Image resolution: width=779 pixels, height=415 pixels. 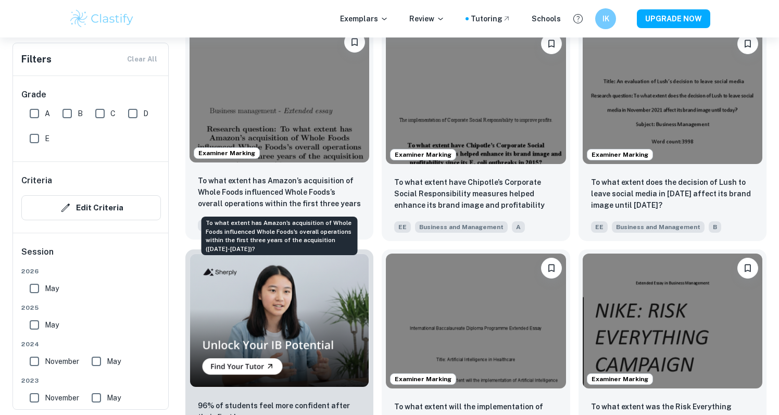 I want to click on div: Tutoring, so click(x=491, y=19).